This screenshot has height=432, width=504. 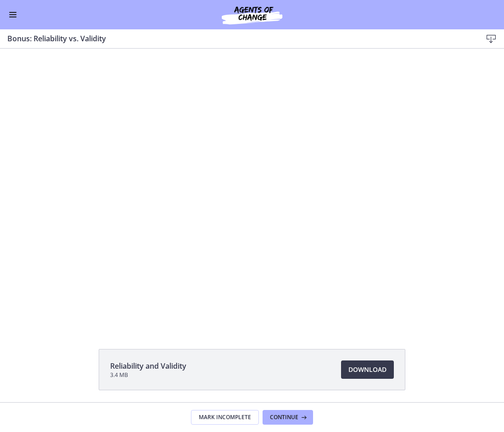 What do you see at coordinates (367, 370) in the screenshot?
I see `a: Download` at bounding box center [367, 370].